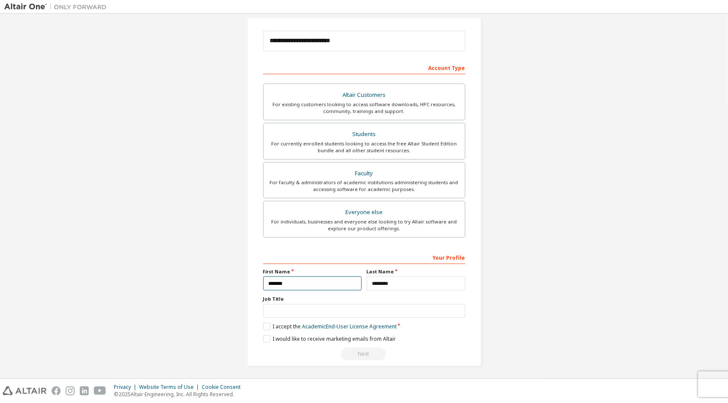 The height and width of the screenshot is (403, 728). I want to click on div: Faculty, so click(364, 174).